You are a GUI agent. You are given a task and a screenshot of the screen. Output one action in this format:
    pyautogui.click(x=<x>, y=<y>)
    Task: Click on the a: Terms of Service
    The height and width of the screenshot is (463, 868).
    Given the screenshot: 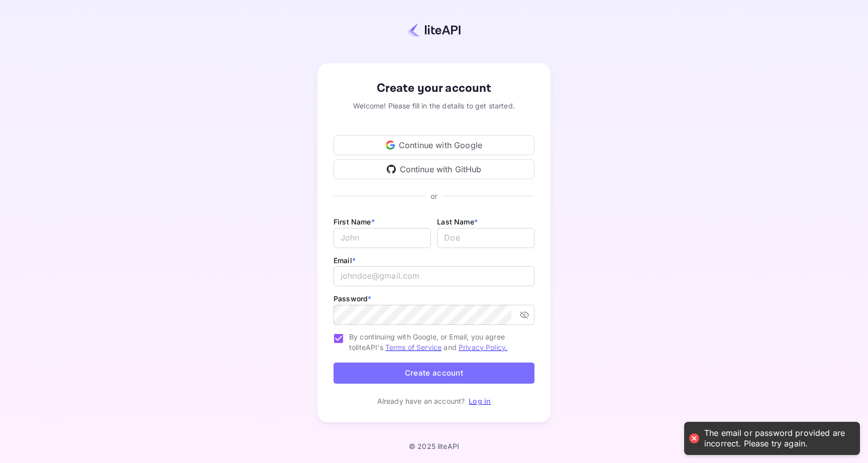 What is the action you would take?
    pyautogui.click(x=413, y=347)
    